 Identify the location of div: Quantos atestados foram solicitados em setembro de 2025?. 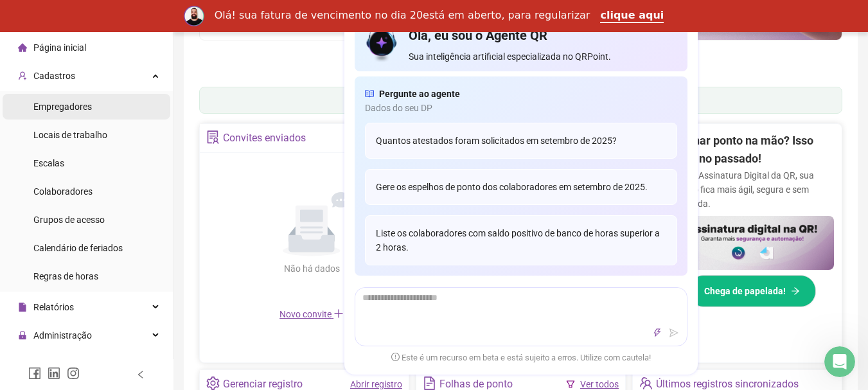
(521, 141).